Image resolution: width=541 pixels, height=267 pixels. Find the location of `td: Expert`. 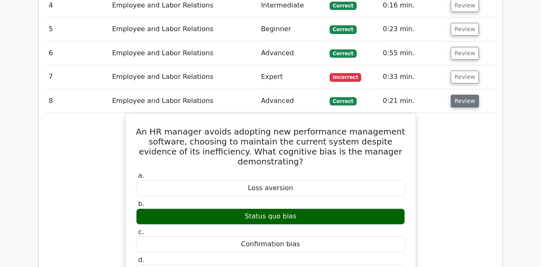

td: Expert is located at coordinates (291, 77).